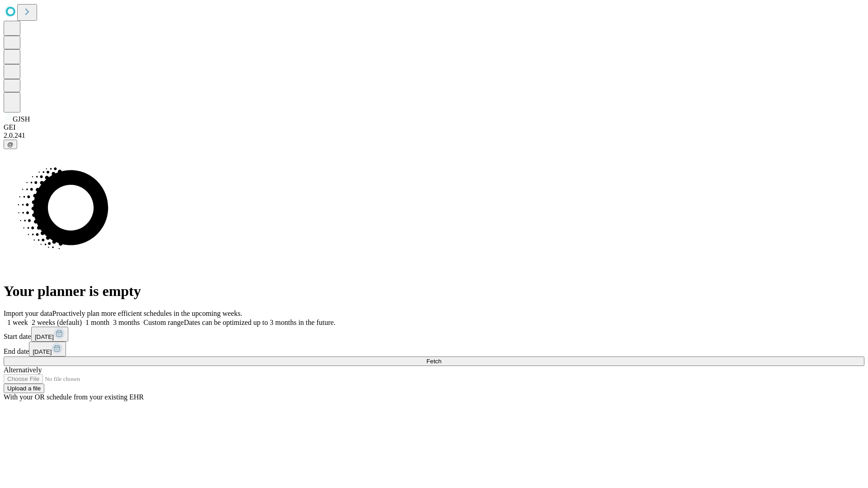  What do you see at coordinates (434, 291) in the screenshot?
I see `h1: Your planner is empty` at bounding box center [434, 291].